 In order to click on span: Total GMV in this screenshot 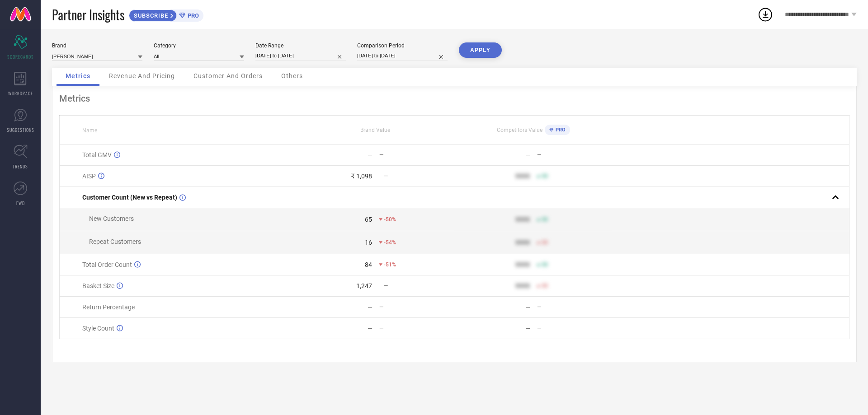, I will do `click(97, 155)`.